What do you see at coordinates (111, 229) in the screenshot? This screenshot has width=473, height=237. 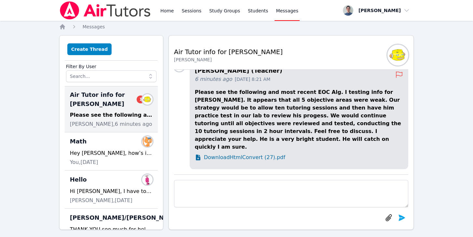 I see `div: THANK YOU soo much for helping us this year. I absolutely loved how mathematically precise you ar...` at bounding box center [111, 229].